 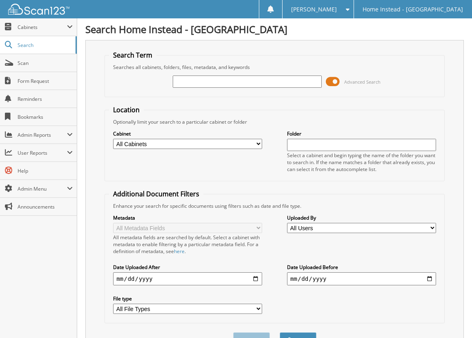 What do you see at coordinates (42, 189) in the screenshot?
I see `span: Admin Menu` at bounding box center [42, 189].